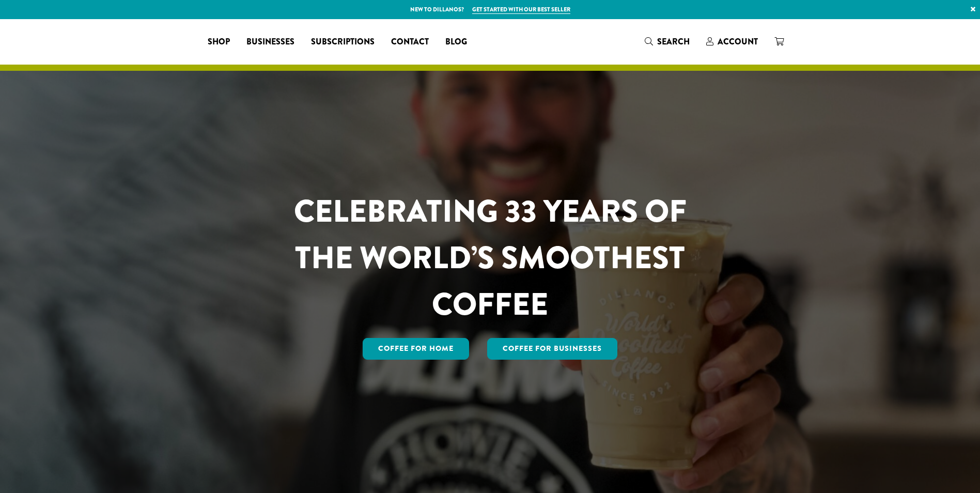 The height and width of the screenshot is (493, 980). What do you see at coordinates (416, 349) in the screenshot?
I see `a: Coffee for Home` at bounding box center [416, 349].